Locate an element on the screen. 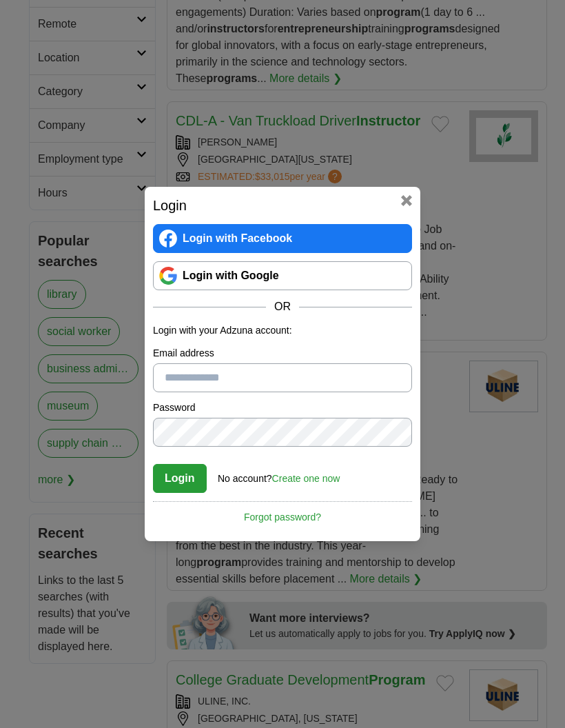 Image resolution: width=565 pixels, height=728 pixels. label: Password is located at coordinates (282, 407).